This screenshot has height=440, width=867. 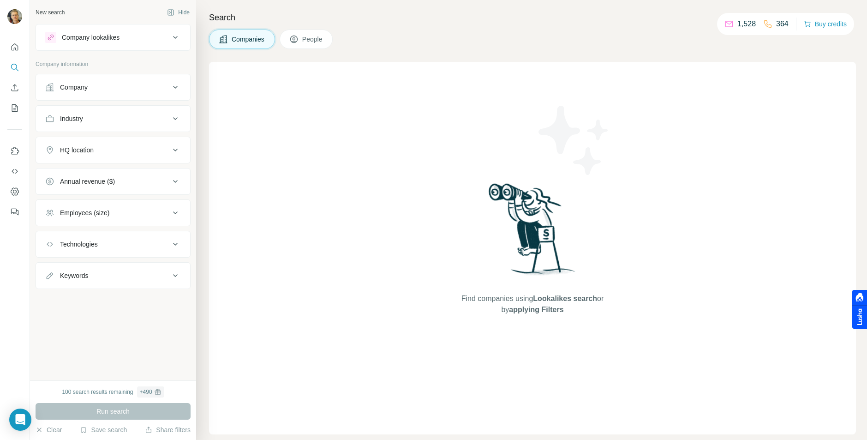 I want to click on button: Technologies, so click(x=113, y=244).